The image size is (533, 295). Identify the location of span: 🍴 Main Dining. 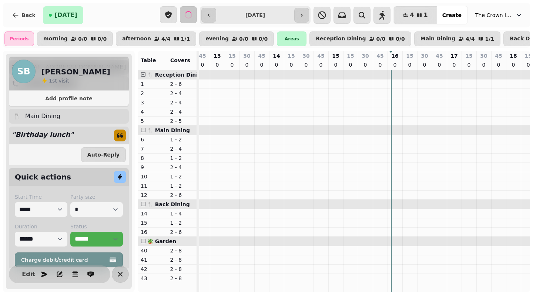
(168, 130).